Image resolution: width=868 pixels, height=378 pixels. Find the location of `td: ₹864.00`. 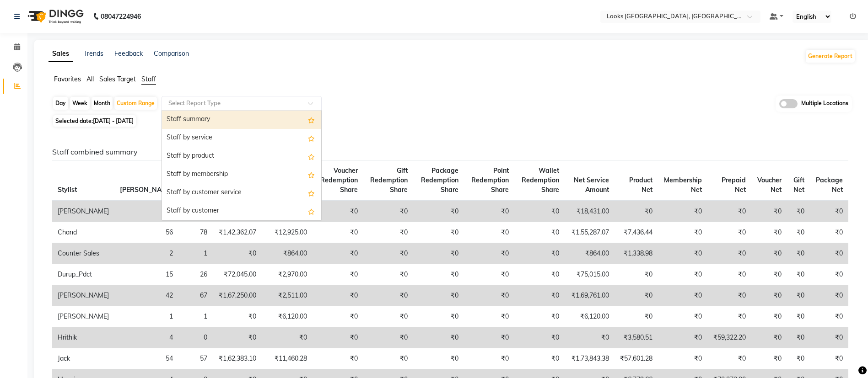

td: ₹864.00 is located at coordinates (287, 253).